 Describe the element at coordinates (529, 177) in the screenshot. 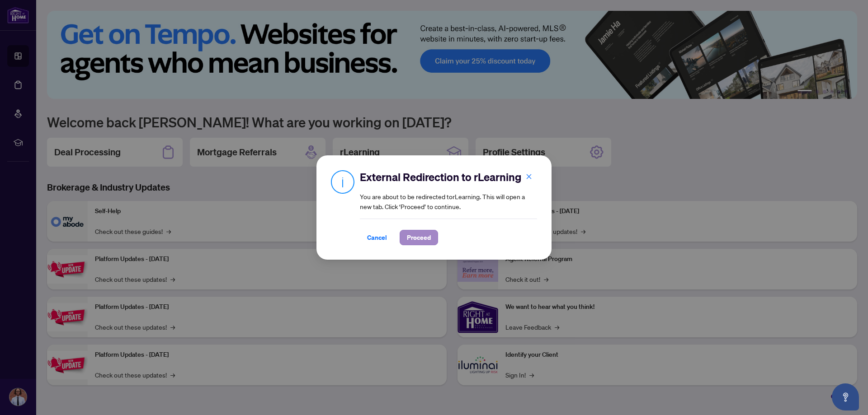

I see `span: close` at that location.